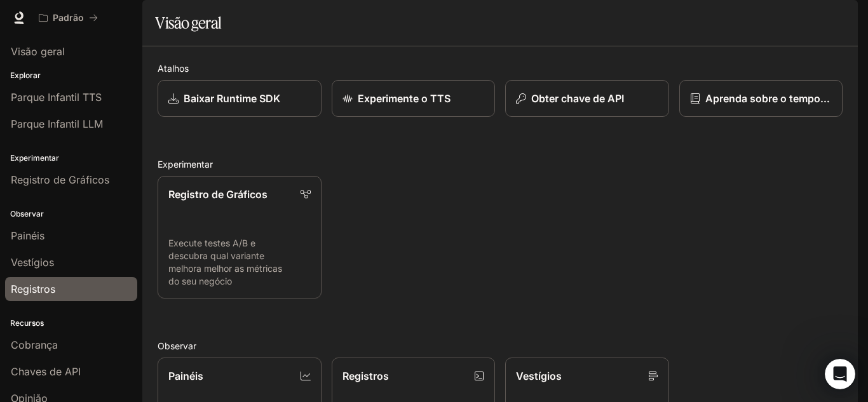 The image size is (868, 402). What do you see at coordinates (239, 99) in the screenshot?
I see `a: Baixar Runtime SDK` at bounding box center [239, 99].